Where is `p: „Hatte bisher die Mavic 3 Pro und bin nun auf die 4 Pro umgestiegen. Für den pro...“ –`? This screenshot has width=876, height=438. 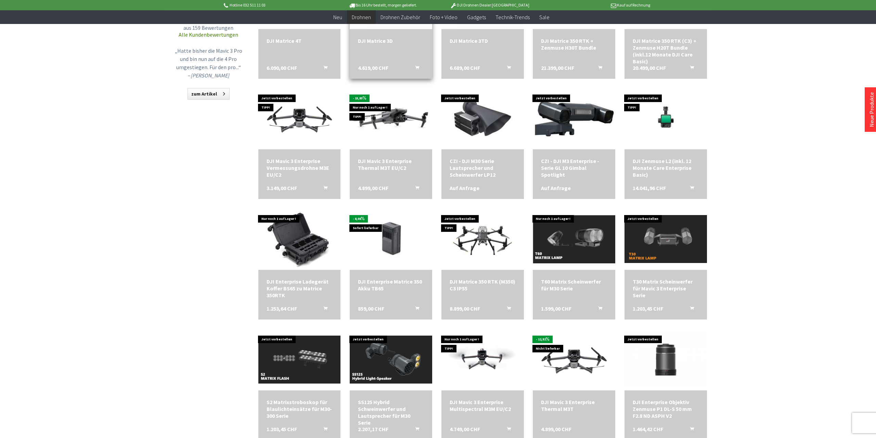 p: „Hatte bisher die Mavic 3 Pro und bin nun auf die 4 Pro umgestiegen. Für den pro...“ – is located at coordinates (208, 63).